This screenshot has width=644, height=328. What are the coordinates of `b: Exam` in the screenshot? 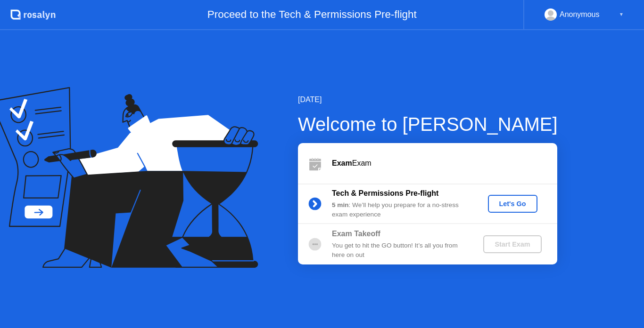 It's located at (342, 163).